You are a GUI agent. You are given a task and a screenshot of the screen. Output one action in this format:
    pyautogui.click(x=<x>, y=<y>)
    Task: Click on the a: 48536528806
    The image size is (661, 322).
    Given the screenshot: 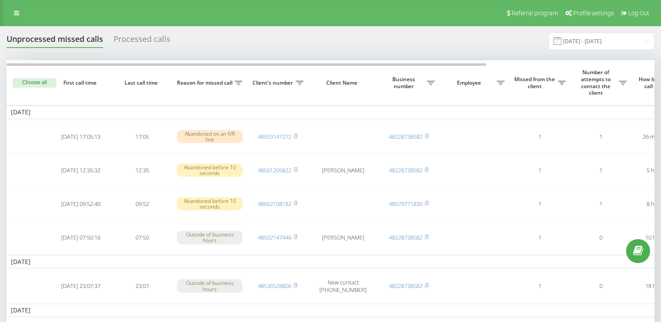 What is the action you would take?
    pyautogui.click(x=274, y=286)
    